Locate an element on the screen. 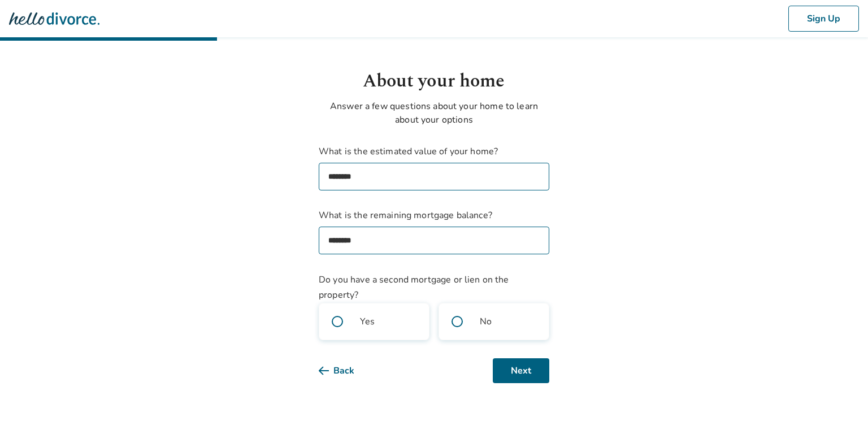 The width and height of the screenshot is (868, 447). span: What is the estimated value of your home? is located at coordinates (434, 151).